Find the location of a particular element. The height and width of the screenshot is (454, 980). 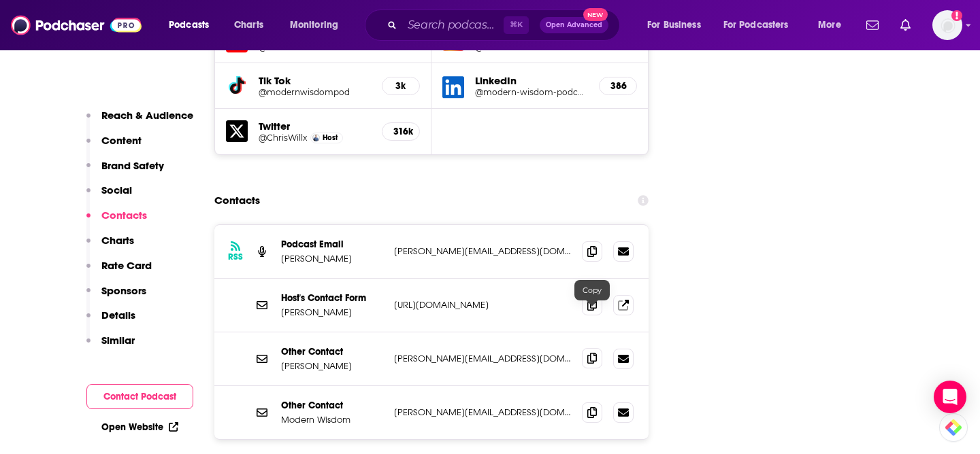

a: Open Website is located at coordinates (140, 427).